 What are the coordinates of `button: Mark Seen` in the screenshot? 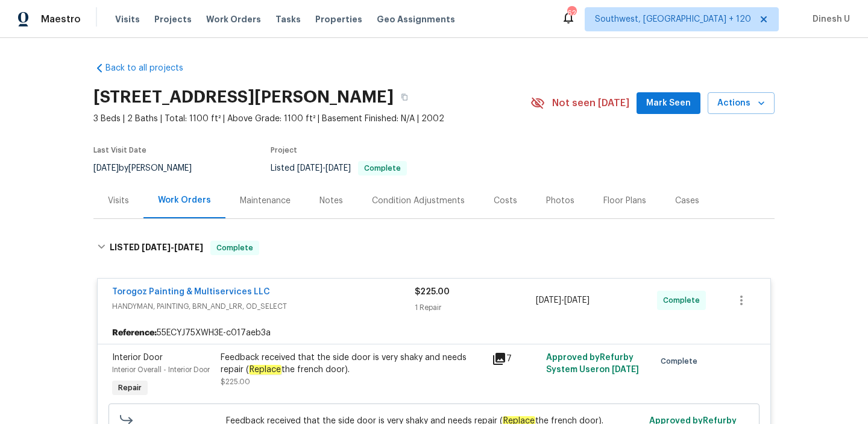 It's located at (669, 103).